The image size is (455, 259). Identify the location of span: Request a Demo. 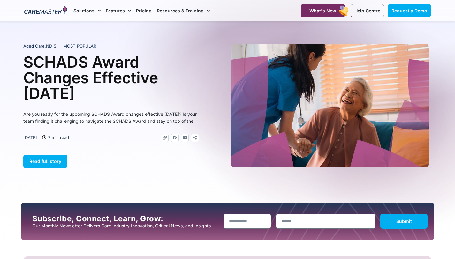
(409, 11).